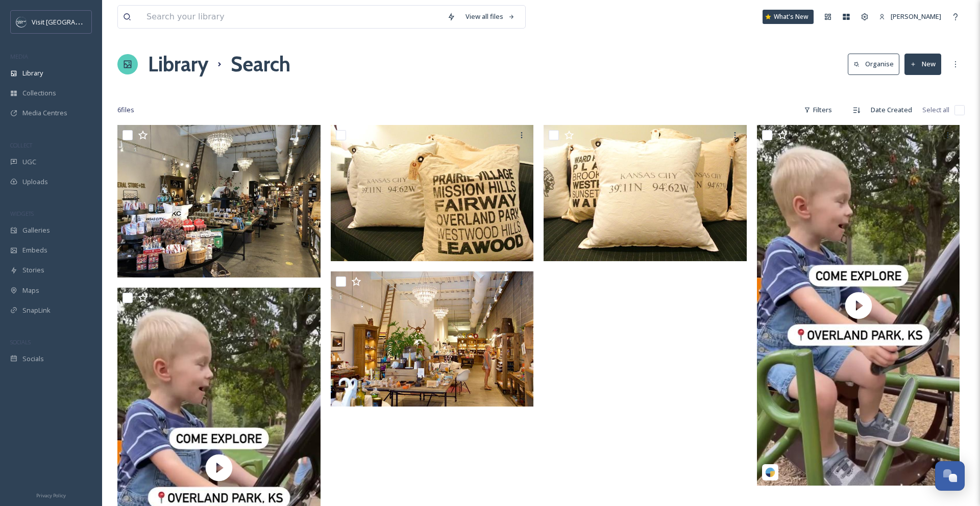 The image size is (980, 506). Describe the element at coordinates (39, 93) in the screenshot. I see `span: Collections` at that location.